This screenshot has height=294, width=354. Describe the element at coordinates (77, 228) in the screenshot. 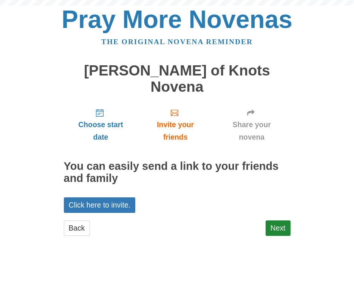

I see `a: Back` at that location.